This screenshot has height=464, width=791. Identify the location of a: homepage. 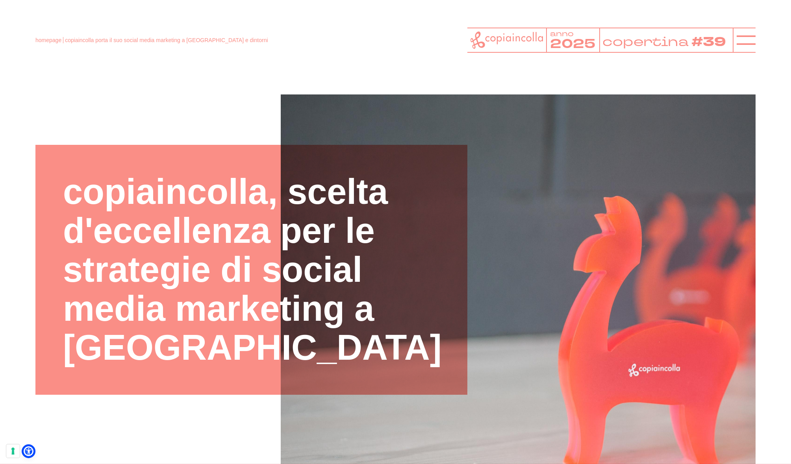
(48, 40).